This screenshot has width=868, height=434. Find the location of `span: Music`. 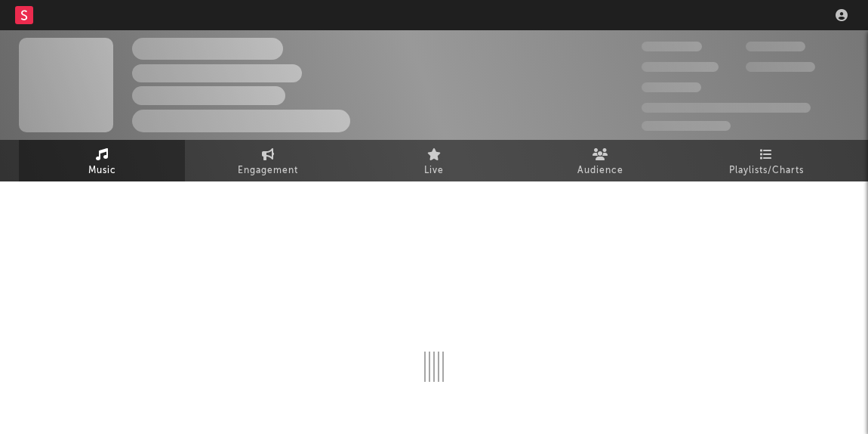

span: Music is located at coordinates (102, 171).